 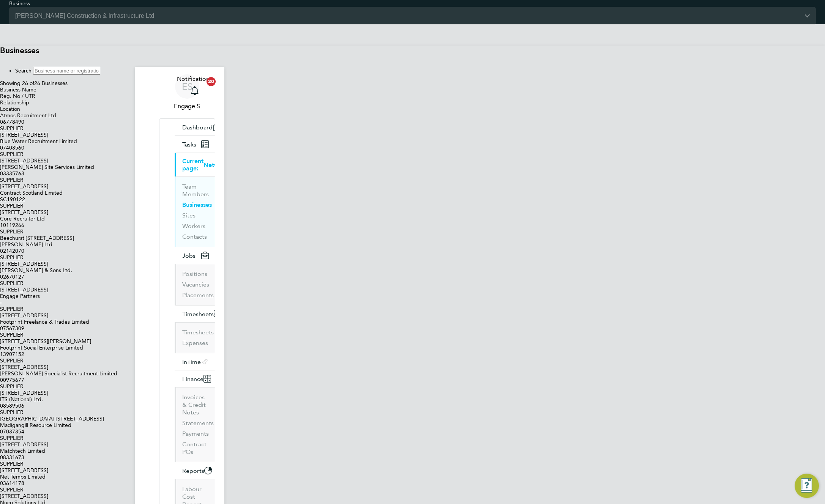 What do you see at coordinates (187, 106) in the screenshot?
I see `span: Engage S` at bounding box center [187, 106].